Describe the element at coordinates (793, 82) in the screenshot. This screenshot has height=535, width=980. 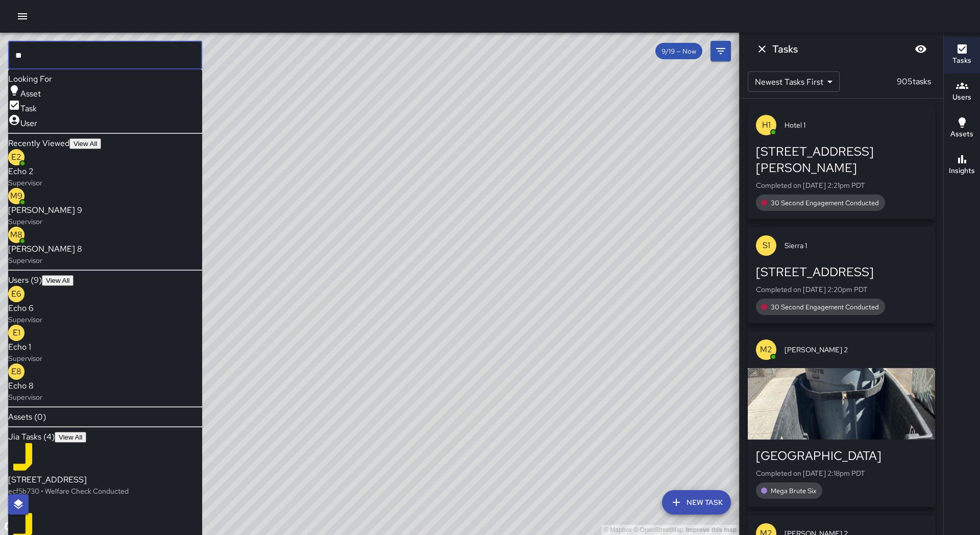
I see `div: Newest Tasks First` at that location.